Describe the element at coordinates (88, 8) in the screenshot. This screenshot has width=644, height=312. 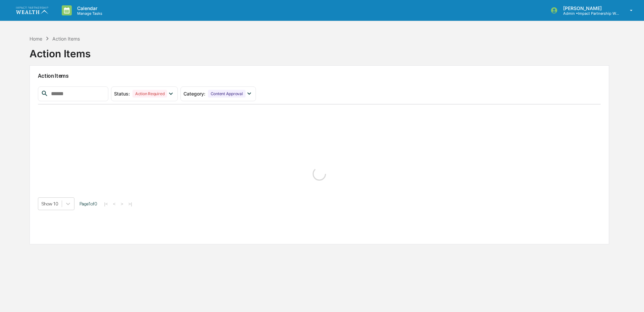
I see `p: Calendar` at that location.